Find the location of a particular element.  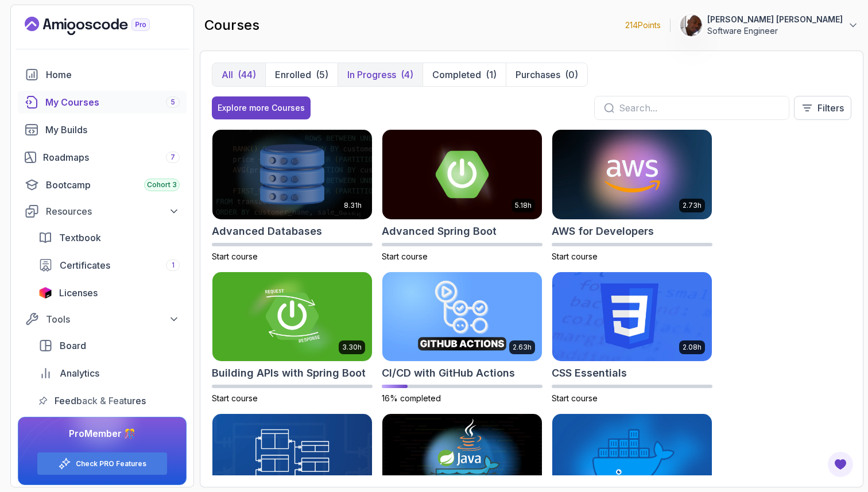

div: My Builds is located at coordinates (113, 129).